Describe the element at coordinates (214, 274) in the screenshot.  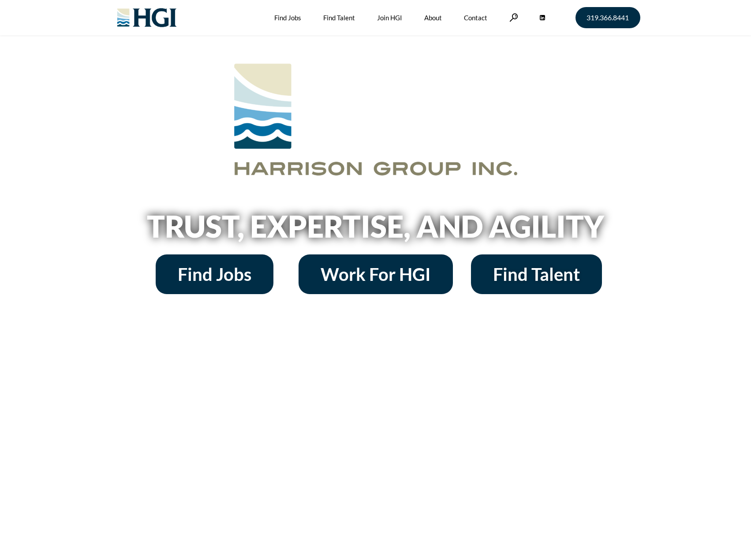
I see `a: Find Jobs` at that location.